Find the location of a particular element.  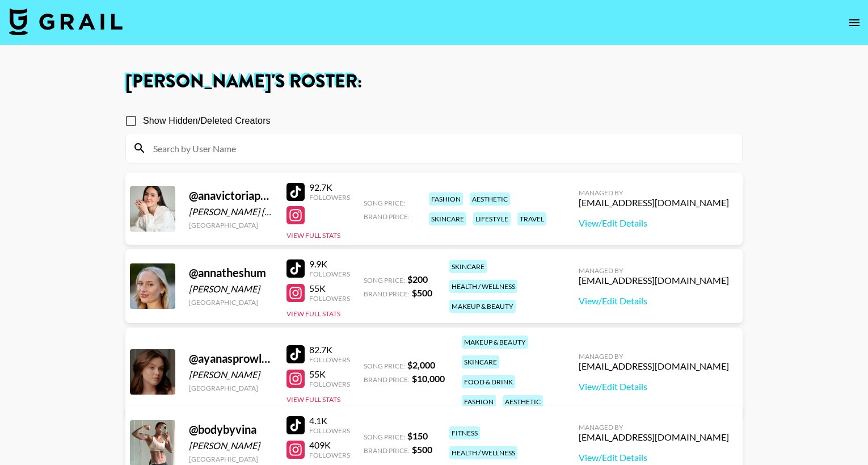

div: 82.7K is located at coordinates (329, 350).